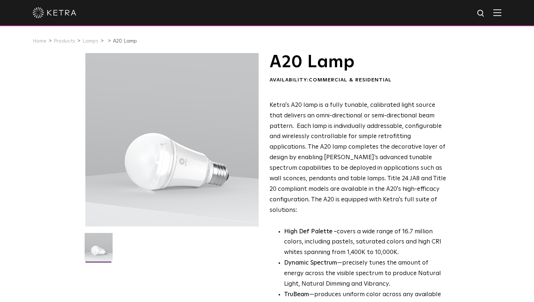  Describe the element at coordinates (358, 158) in the screenshot. I see `span: Ketra's A20 lamp is a fully tunable, calibrated light source that delivers an omni-directional or...` at that location.